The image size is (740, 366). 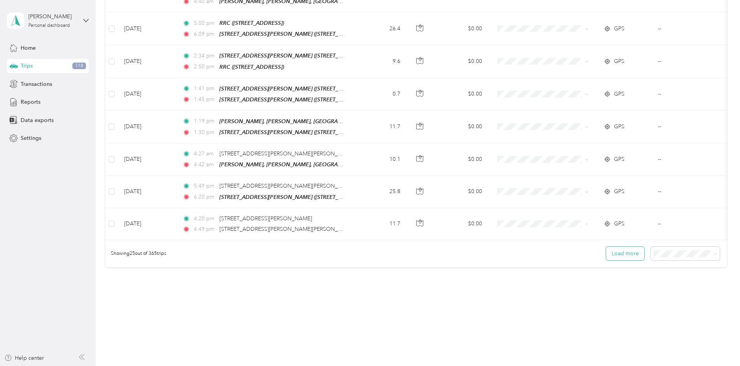 I want to click on td: 0.7, so click(x=381, y=95).